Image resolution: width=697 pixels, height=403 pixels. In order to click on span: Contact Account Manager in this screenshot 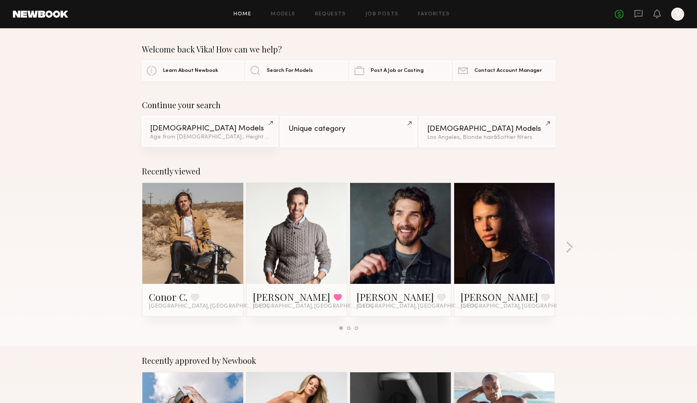, I will do `click(508, 71)`.